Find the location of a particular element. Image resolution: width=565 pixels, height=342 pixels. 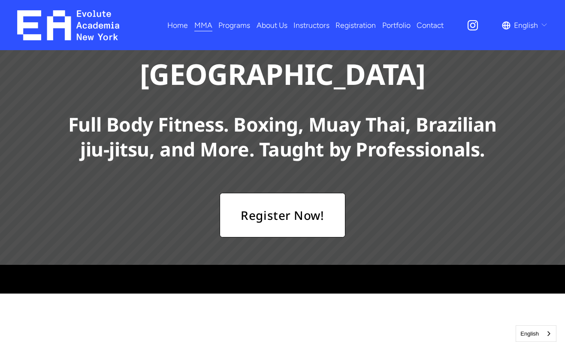

div: language picker is located at coordinates (525, 25).